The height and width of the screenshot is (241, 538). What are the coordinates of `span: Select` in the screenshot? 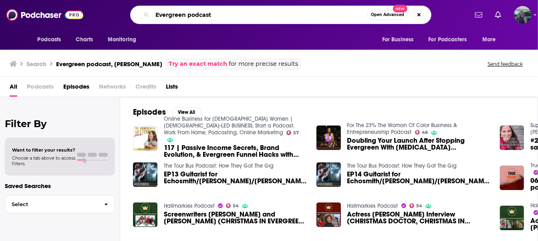 It's located at (51, 204).